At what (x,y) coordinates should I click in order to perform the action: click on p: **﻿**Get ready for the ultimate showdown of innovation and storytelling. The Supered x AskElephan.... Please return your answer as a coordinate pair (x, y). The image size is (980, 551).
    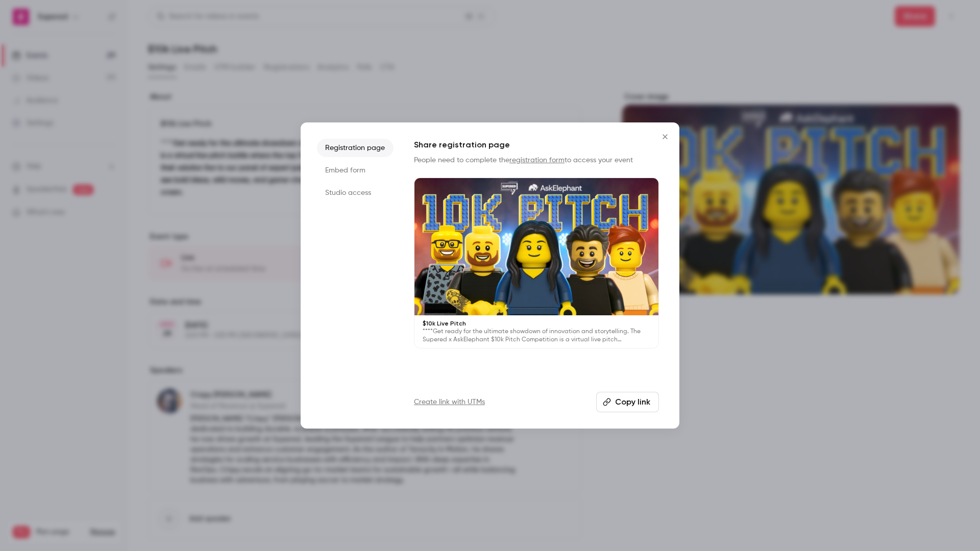
    Looking at the image, I should click on (536, 336).